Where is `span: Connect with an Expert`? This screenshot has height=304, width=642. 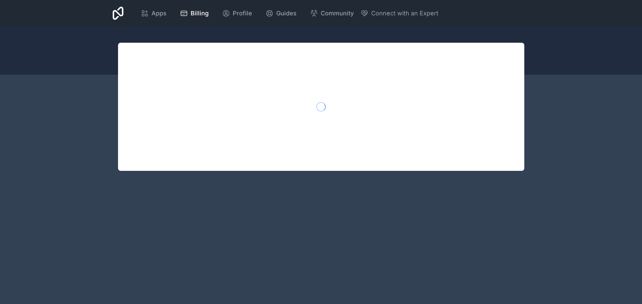 span: Connect with an Expert is located at coordinates (404, 13).